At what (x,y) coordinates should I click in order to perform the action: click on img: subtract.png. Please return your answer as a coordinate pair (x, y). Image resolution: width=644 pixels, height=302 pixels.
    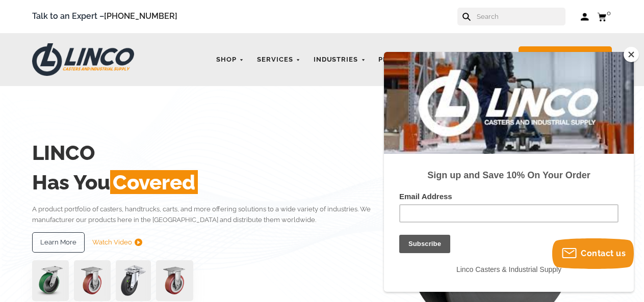
    Looking at the image, I should click on (138, 242).